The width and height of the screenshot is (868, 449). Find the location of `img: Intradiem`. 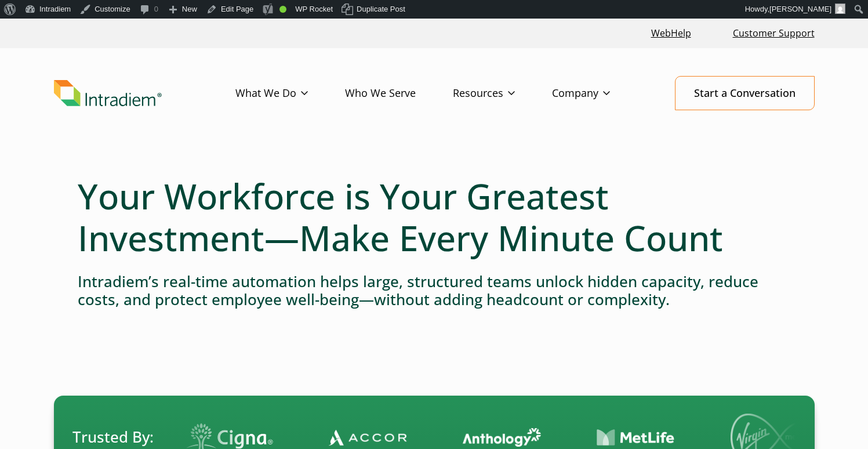

img: Intradiem is located at coordinates (108, 93).